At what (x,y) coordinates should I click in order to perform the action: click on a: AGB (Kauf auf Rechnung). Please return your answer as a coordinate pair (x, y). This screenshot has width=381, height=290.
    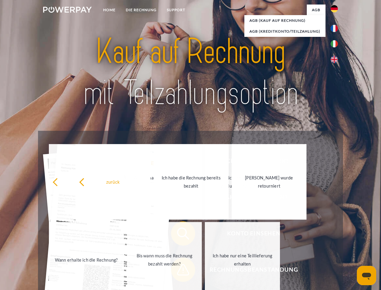
    Looking at the image, I should click on (285, 21).